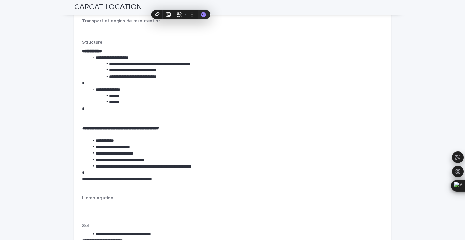 This screenshot has height=240, width=465. Describe the element at coordinates (92, 42) in the screenshot. I see `span: Structure` at that location.